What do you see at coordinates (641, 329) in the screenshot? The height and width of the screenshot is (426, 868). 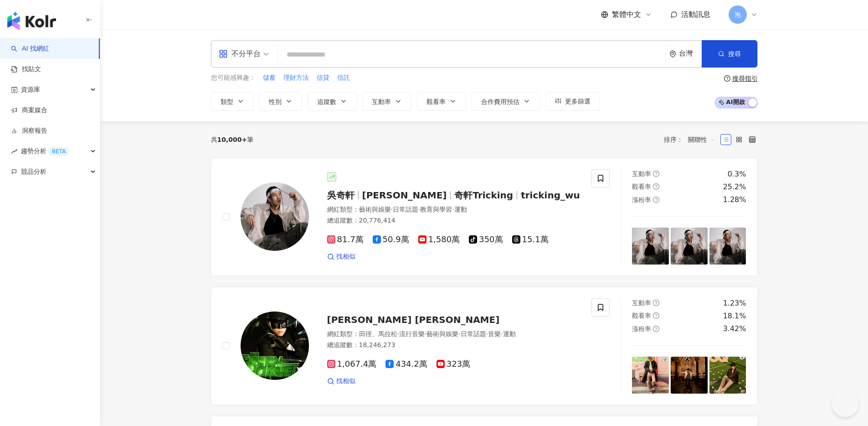 I see `span: 漲粉率` at bounding box center [641, 329].